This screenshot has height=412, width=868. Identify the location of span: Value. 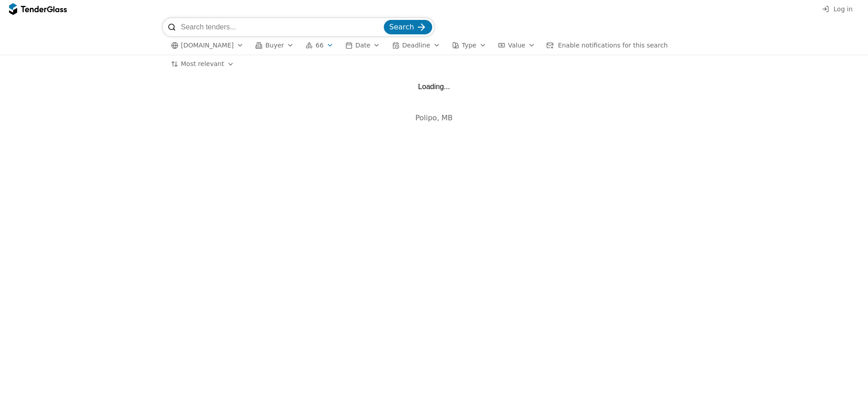
(517, 45).